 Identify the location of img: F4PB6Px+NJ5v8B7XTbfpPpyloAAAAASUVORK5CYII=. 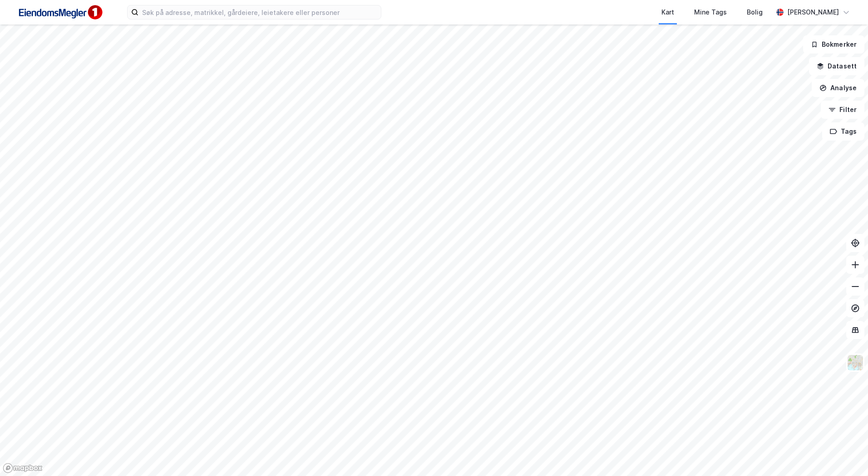
(60, 12).